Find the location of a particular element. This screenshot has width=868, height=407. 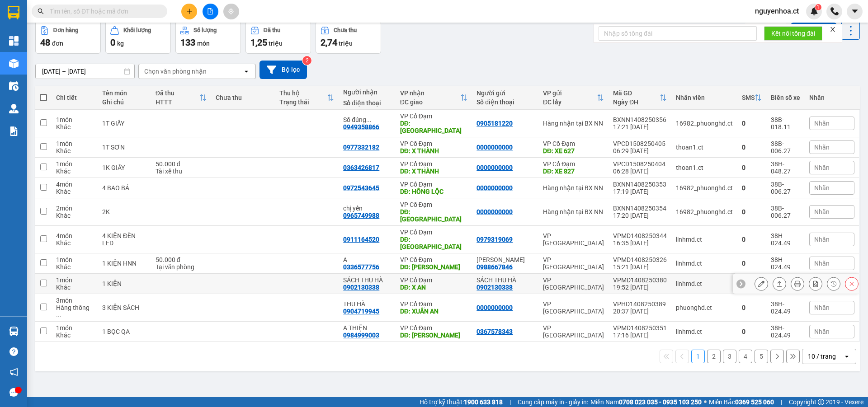

div: Biển số xe is located at coordinates (784, 98).